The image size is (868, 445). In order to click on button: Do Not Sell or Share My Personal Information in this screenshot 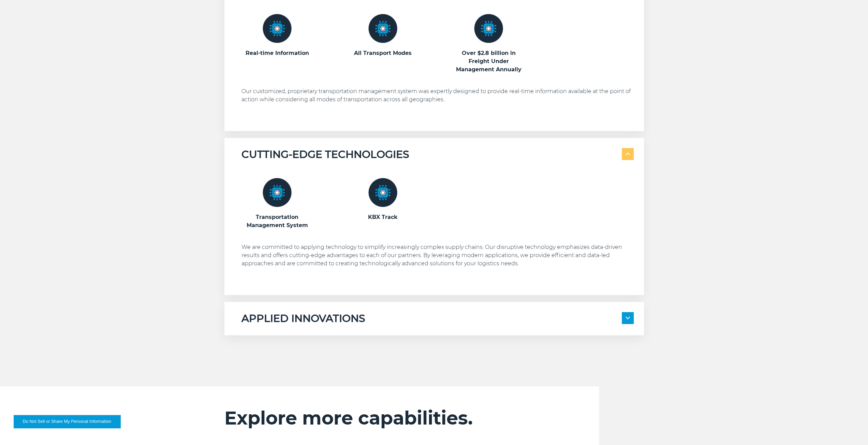, I will do `click(66, 421)`.